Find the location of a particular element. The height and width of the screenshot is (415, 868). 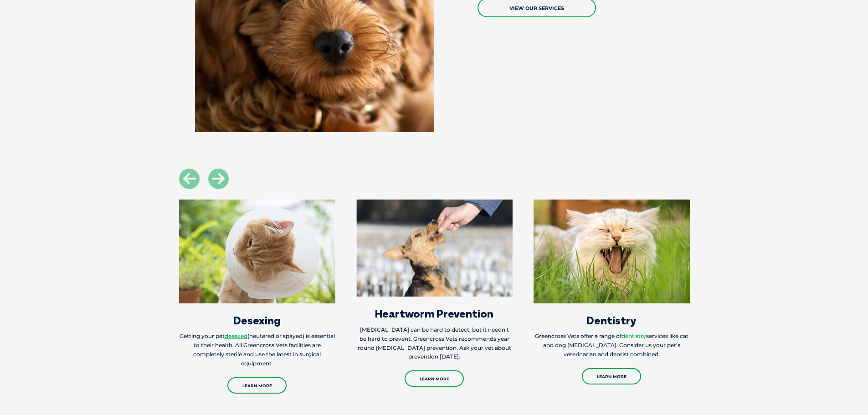

p: Getting your pet (neutered or spayed) is essential to their health. All Greencross Vets facilitie... is located at coordinates (257, 350).